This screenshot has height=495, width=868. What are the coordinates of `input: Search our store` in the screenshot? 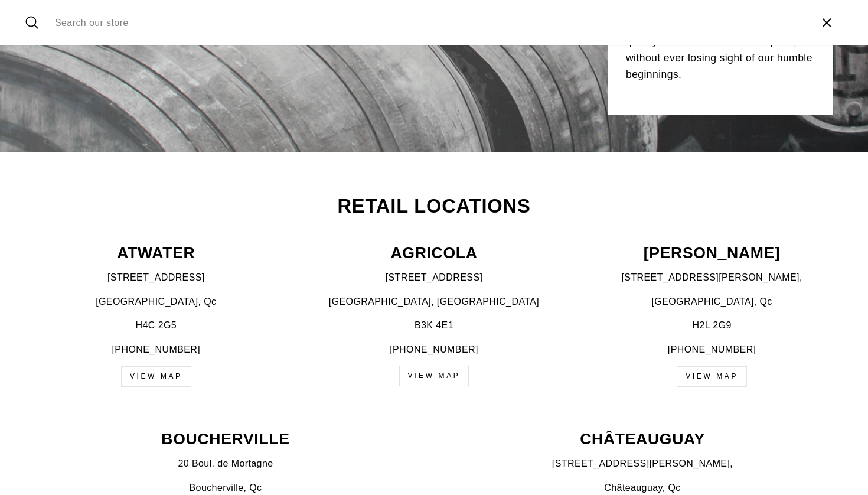 It's located at (429, 22).